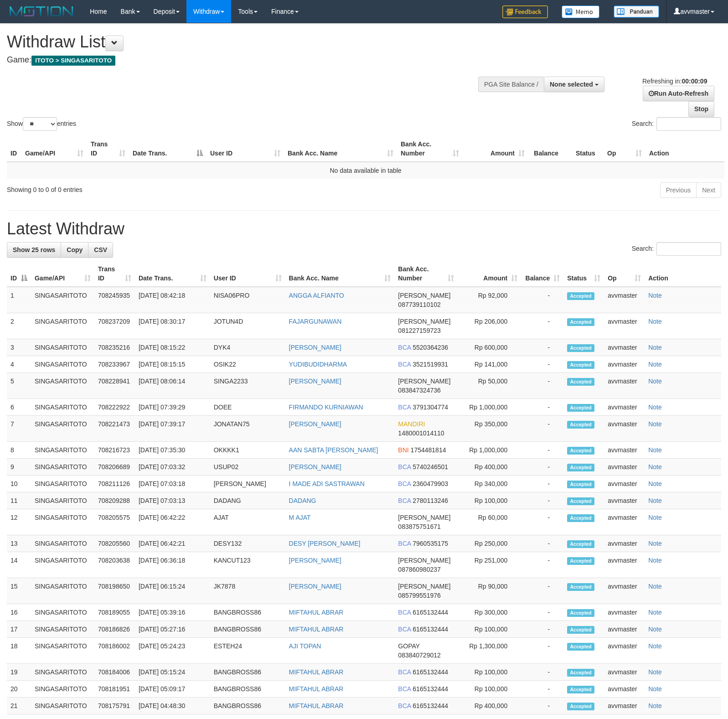 This screenshot has height=719, width=728. What do you see at coordinates (300, 517) in the screenshot?
I see `a: M AJAT` at bounding box center [300, 517].